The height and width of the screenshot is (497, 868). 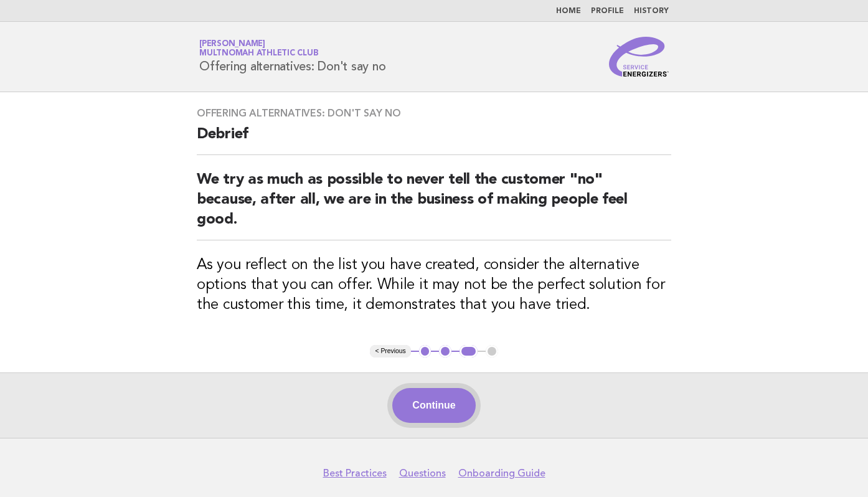 What do you see at coordinates (607, 11) in the screenshot?
I see `a: Profile` at bounding box center [607, 11].